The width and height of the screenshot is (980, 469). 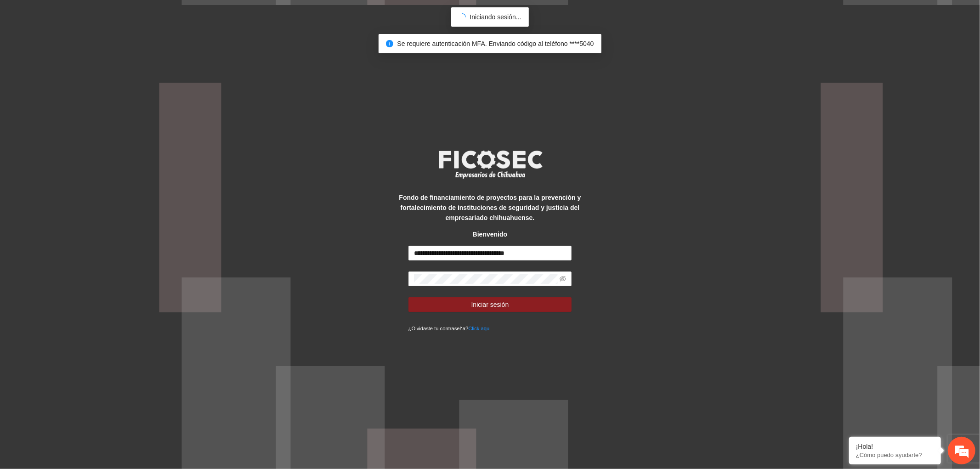 What do you see at coordinates (895, 446) in the screenshot?
I see `div: ¡Hola!` at bounding box center [895, 446].